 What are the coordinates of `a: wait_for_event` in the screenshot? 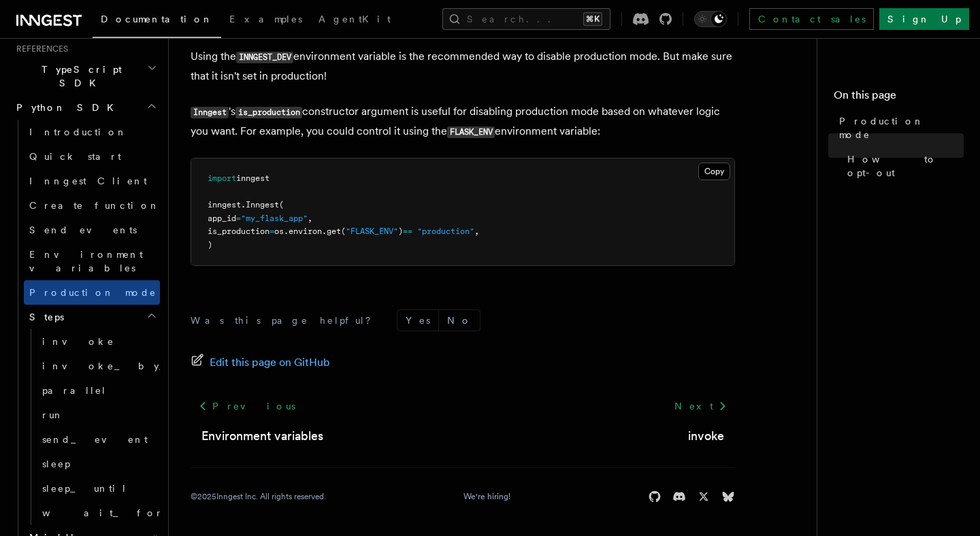 It's located at (98, 513).